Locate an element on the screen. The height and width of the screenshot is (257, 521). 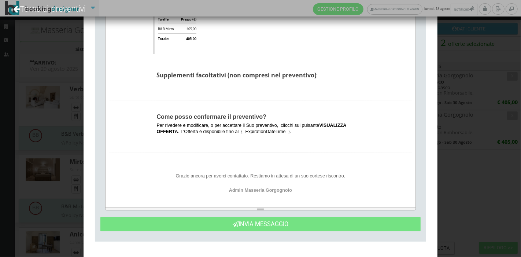
span: Come posso confermare il preventivo? is located at coordinates (211, 116).